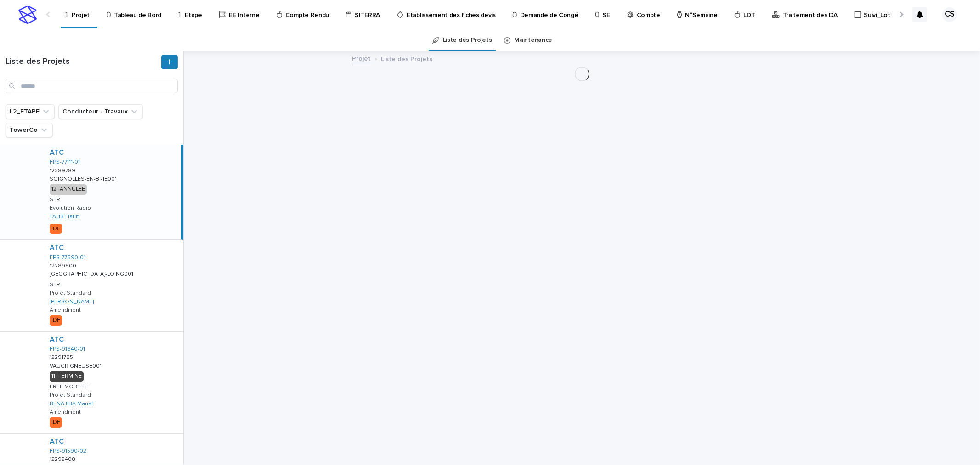 This screenshot has width=980, height=465. I want to click on img: stacker-logo-s-only.png, so click(28, 15).